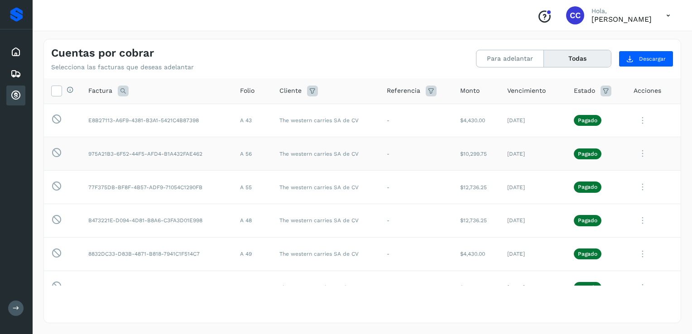  I want to click on button: Descargar, so click(646, 59).